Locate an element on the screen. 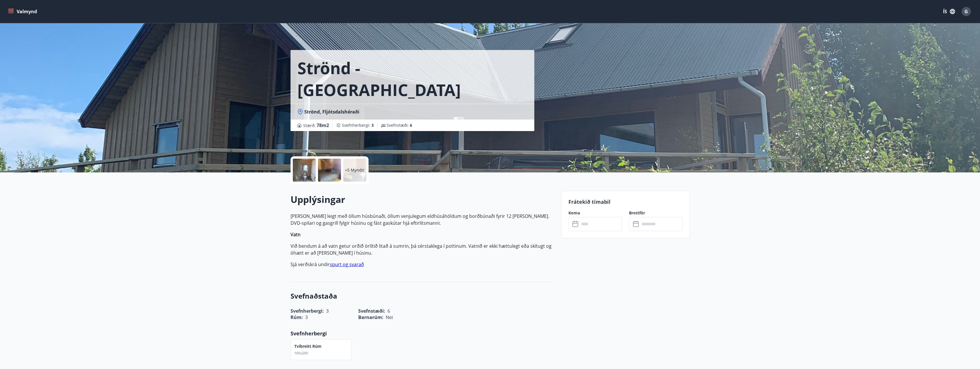  label: Koma is located at coordinates (596, 213).